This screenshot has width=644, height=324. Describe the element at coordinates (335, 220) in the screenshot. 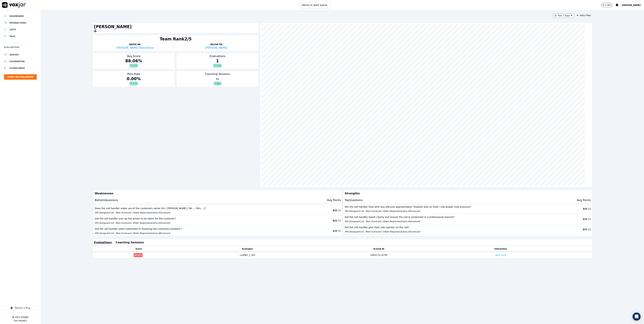

I see `p: 0 / 3` at that location.